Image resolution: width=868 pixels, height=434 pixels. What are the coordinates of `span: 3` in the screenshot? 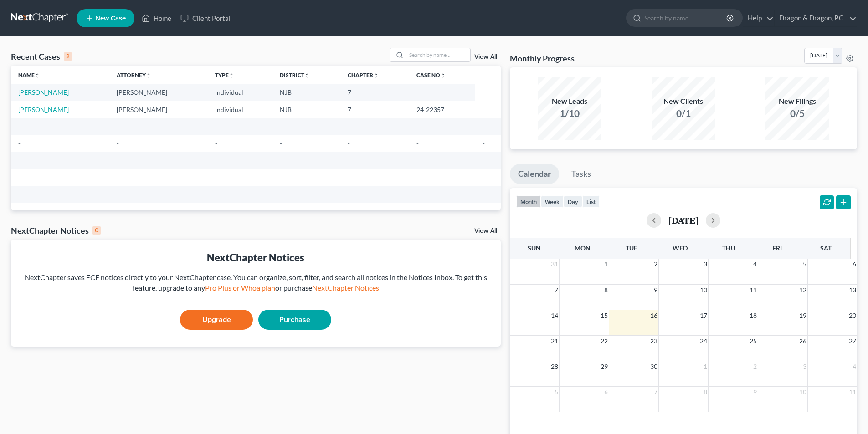 It's located at (706, 264).